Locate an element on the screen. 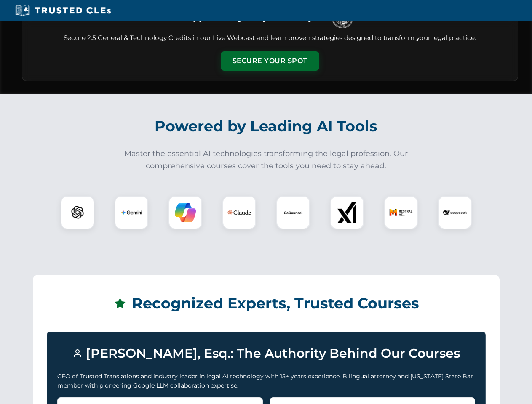  img: DeepSeek Logo is located at coordinates (455, 213).